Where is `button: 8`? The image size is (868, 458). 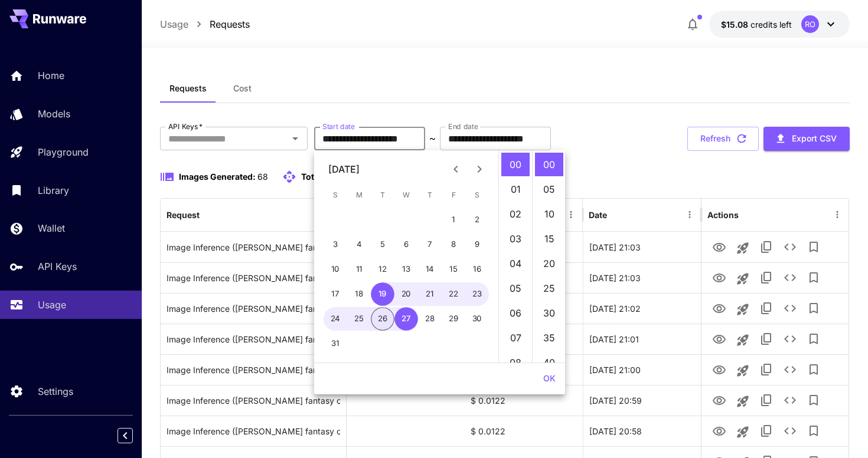 button: 8 is located at coordinates (453, 245).